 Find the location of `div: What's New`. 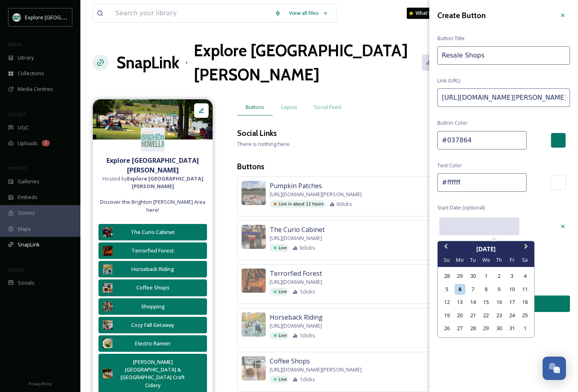

div: What's New is located at coordinates (427, 13).